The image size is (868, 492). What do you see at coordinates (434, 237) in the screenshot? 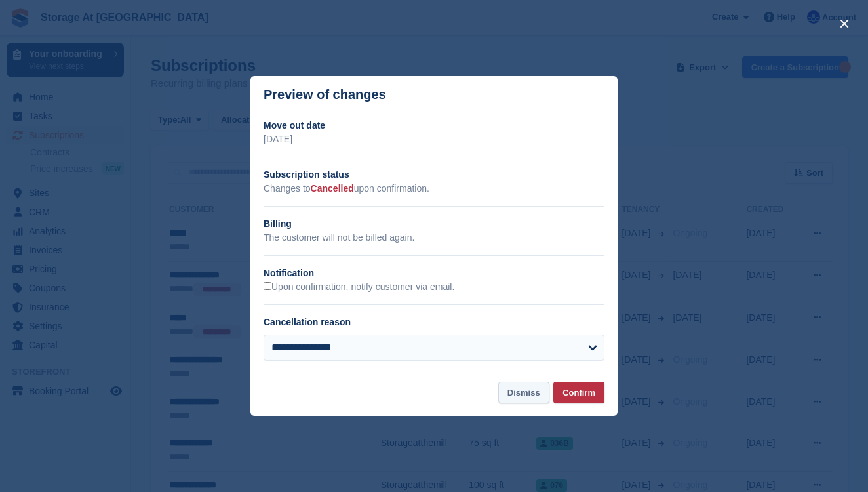
I see `p: The customer will not be billed again.` at bounding box center [434, 237].